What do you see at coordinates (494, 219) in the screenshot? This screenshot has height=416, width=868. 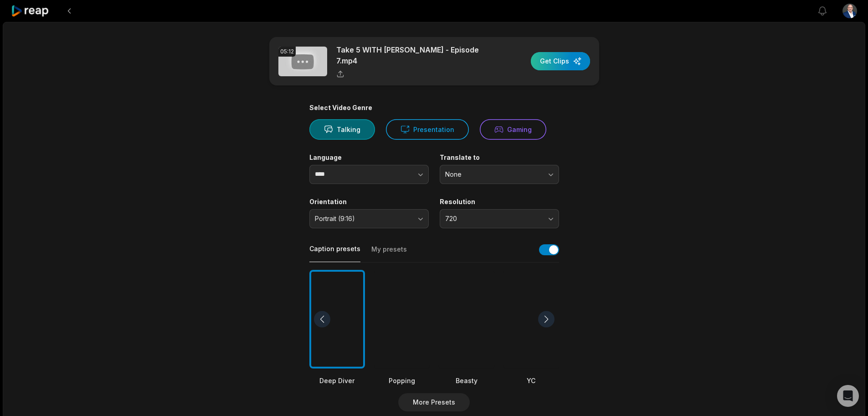 I see `span: 720` at bounding box center [494, 219].